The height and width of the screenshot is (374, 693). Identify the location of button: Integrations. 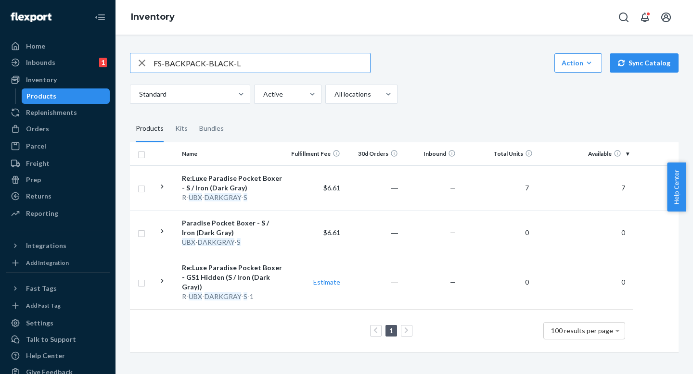
(58, 246).